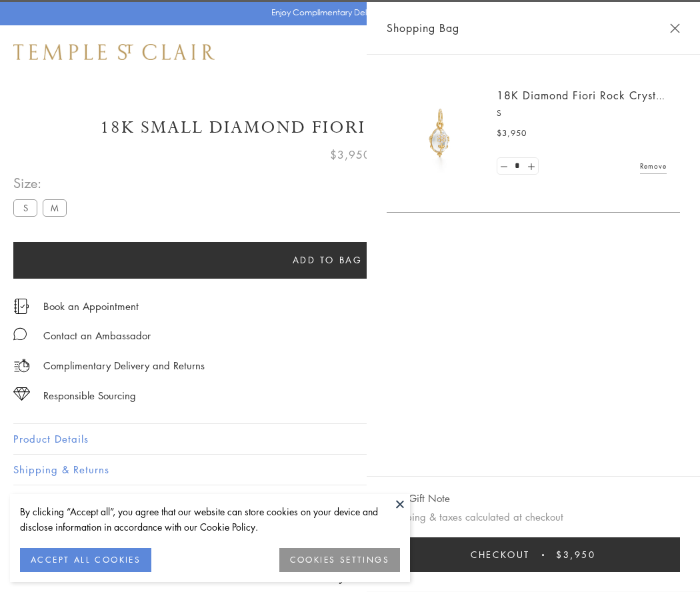 This screenshot has height=592, width=700. I want to click on span: Size:, so click(43, 183).